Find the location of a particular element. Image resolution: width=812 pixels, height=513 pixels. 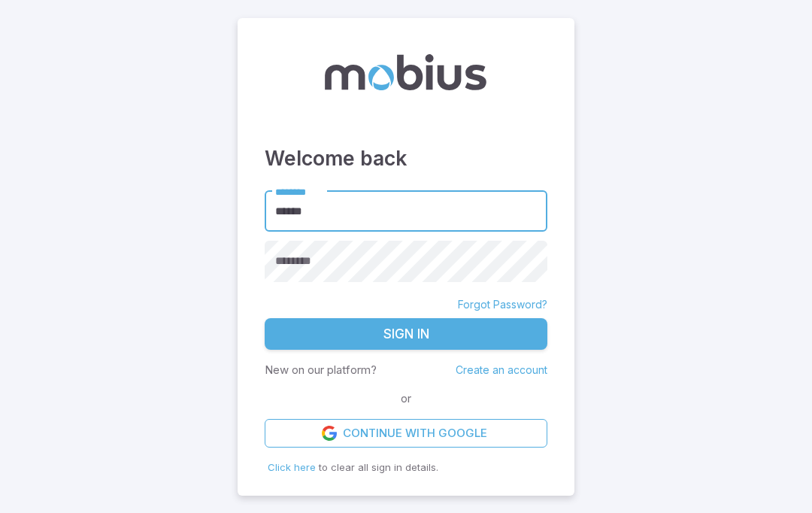

p: to clear all sign in details. is located at coordinates (406, 467).